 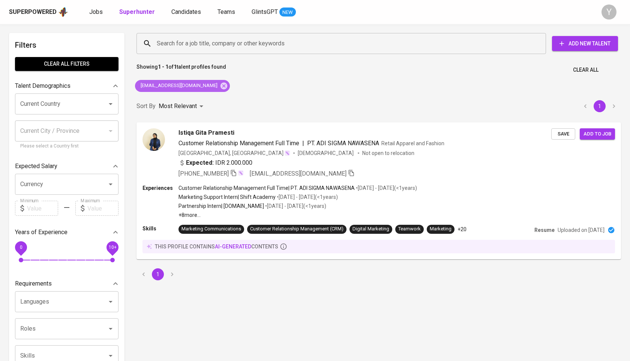 What do you see at coordinates (227, 197) in the screenshot?
I see `p: Marketing Support Intern | Shift Academy` at bounding box center [227, 197].